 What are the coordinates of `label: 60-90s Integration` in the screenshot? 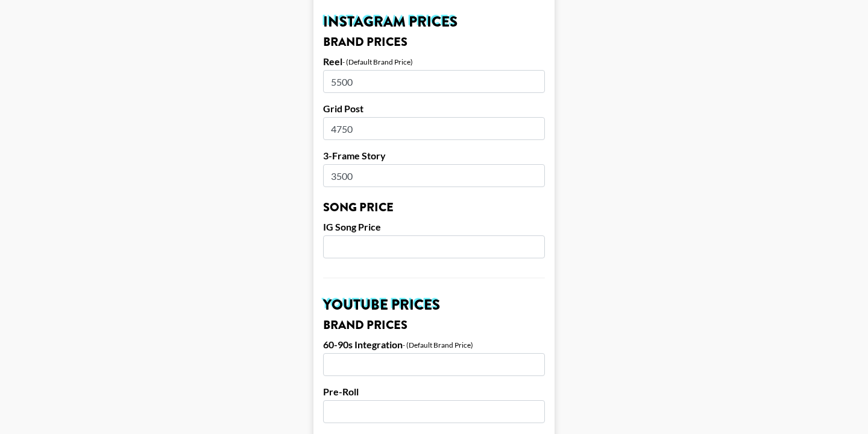 It's located at (363, 344).